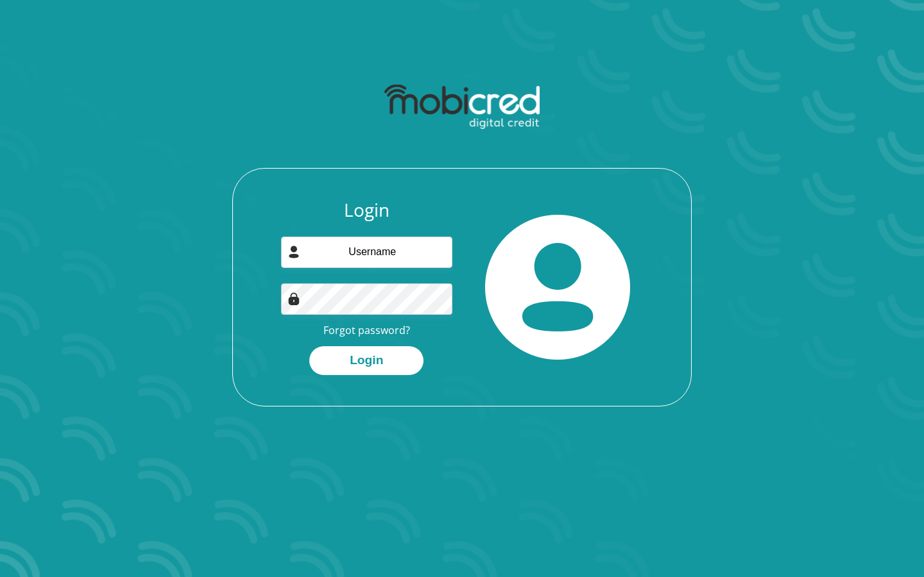 Image resolution: width=924 pixels, height=577 pixels. What do you see at coordinates (367, 252) in the screenshot?
I see `input: Username` at bounding box center [367, 252].